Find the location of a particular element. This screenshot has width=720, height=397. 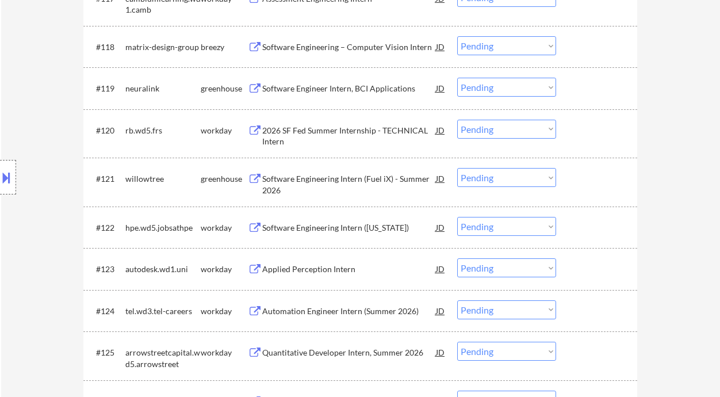

div: breezy is located at coordinates (224, 47).